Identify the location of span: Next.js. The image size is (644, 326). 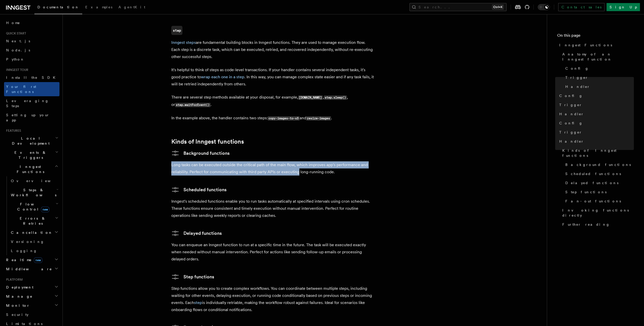
(18, 41).